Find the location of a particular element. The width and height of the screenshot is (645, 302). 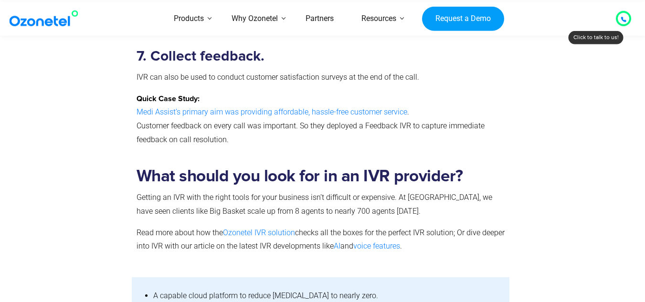

strong: What should you look for in an IVR provider? is located at coordinates (300, 176).